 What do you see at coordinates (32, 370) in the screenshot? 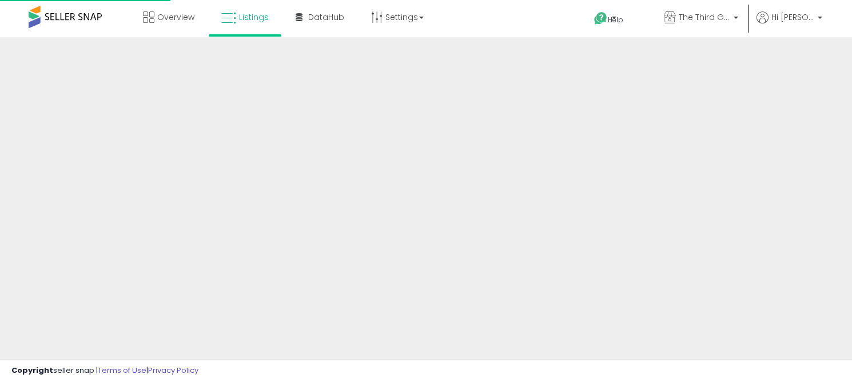
I see `strong: Copyright` at bounding box center [32, 370].